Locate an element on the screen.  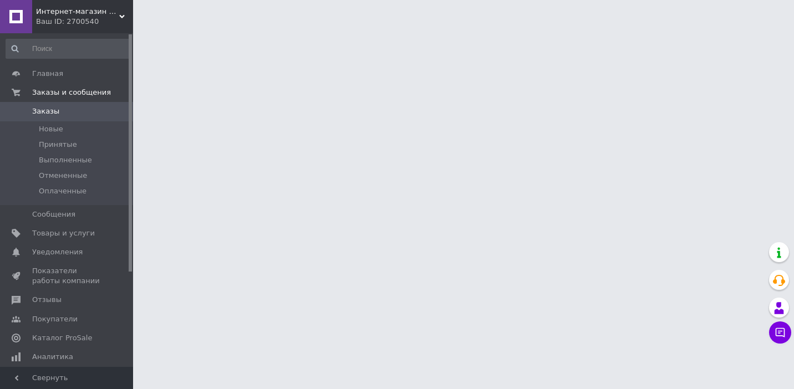
span: Заказы и сообщения is located at coordinates (72, 93).